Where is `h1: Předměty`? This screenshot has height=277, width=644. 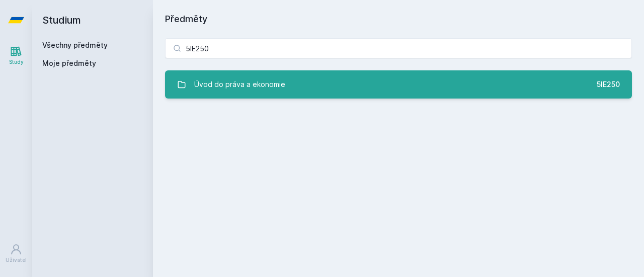
h1: Předměty is located at coordinates (399, 19).